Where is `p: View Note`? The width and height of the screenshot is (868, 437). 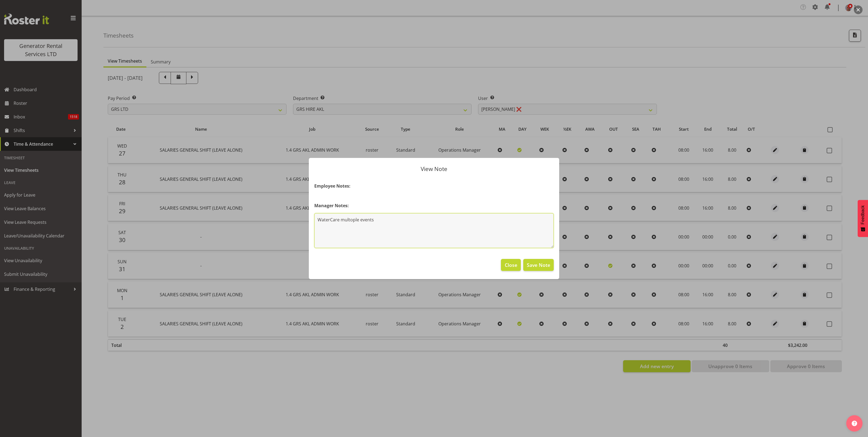 p: View Note is located at coordinates (434, 169).